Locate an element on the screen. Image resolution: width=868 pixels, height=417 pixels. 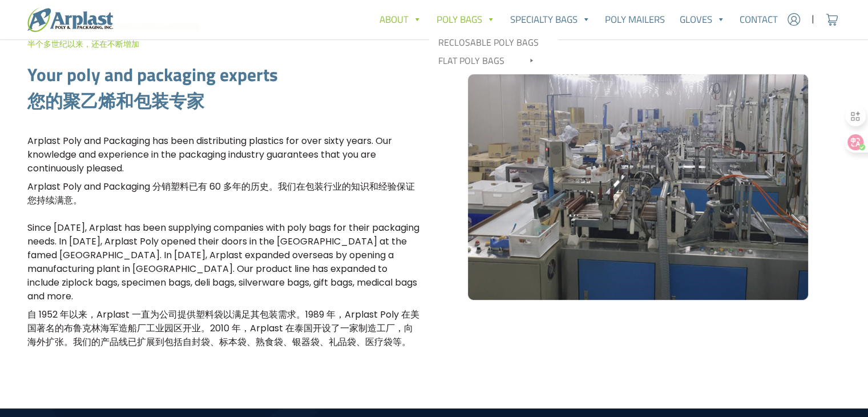
a: Flat Poly Bags is located at coordinates (493, 61).